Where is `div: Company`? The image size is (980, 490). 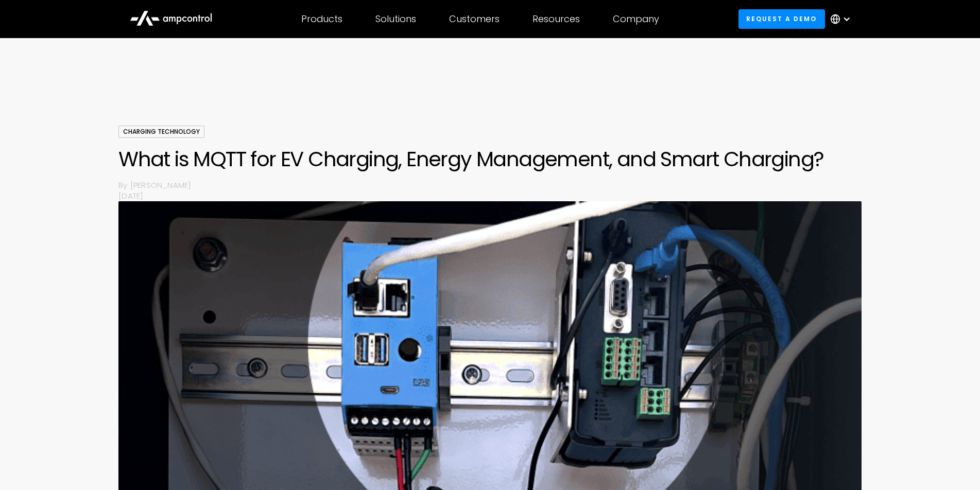
div: Company is located at coordinates (636, 19).